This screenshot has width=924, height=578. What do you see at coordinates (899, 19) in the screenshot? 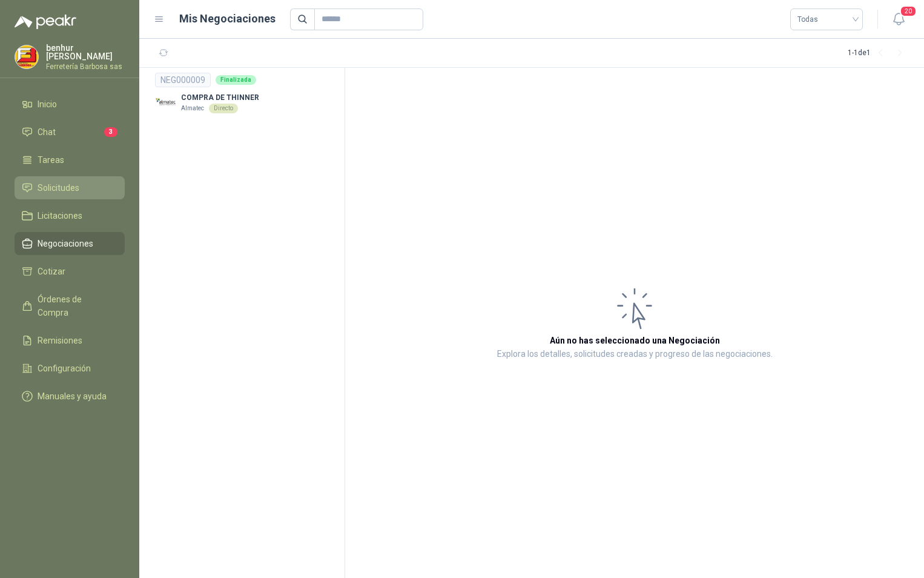
I see `button: 20` at bounding box center [899, 19].